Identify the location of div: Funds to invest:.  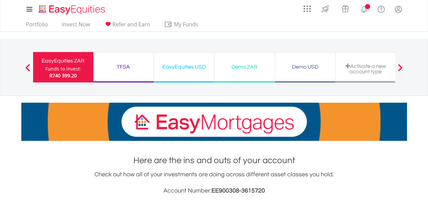
(63, 69).